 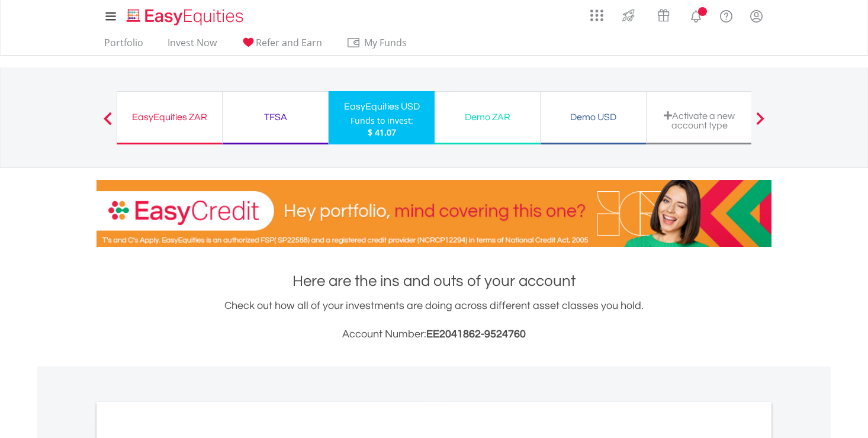 I want to click on img: thrive-v2.svg, so click(x=628, y=15).